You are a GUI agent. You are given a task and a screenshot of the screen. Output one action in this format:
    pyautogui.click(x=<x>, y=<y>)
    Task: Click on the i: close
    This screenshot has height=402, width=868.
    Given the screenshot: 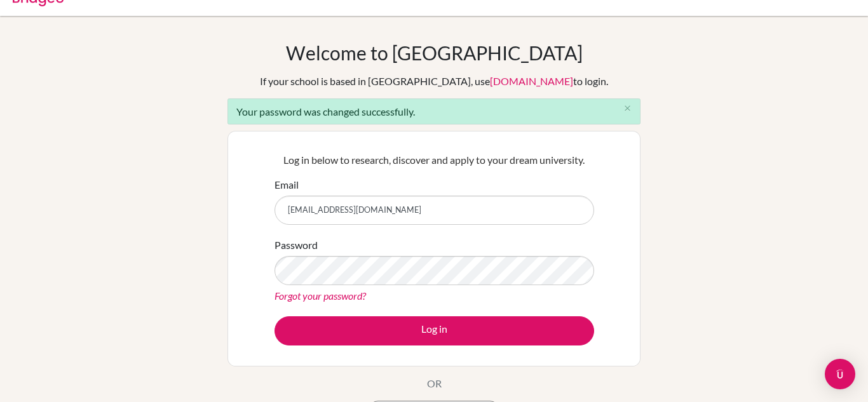 What is the action you would take?
    pyautogui.click(x=628, y=108)
    